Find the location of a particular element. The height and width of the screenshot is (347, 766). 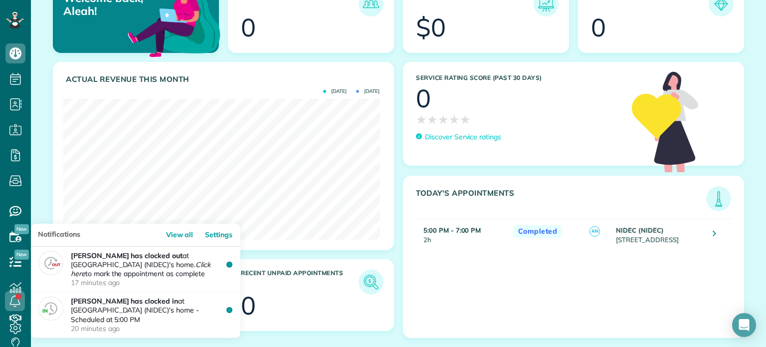

a: View all is located at coordinates (183, 234).